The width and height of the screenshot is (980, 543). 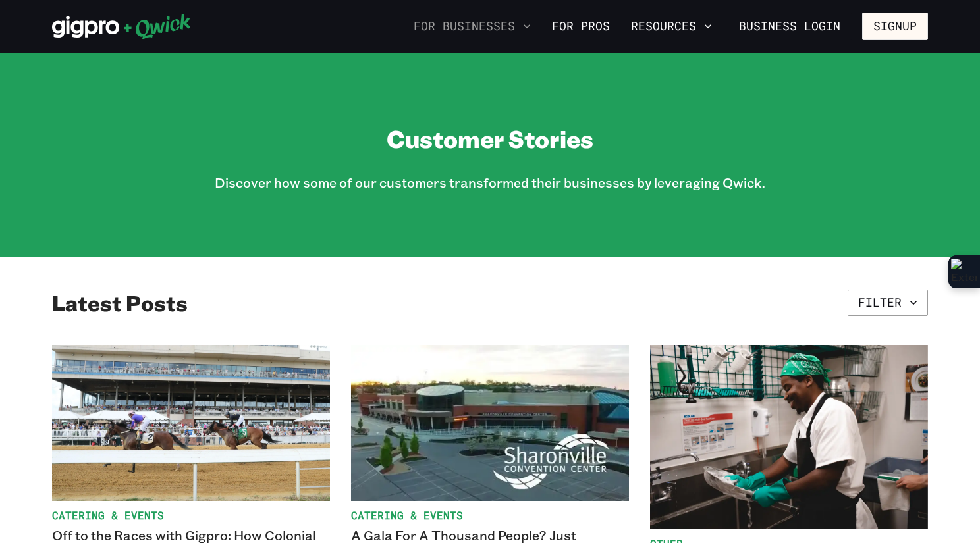 I want to click on img: Case Study: How This School's Dishwashing Shift Fill Rate Jumped from 20% to 99%, so click(x=788, y=437).